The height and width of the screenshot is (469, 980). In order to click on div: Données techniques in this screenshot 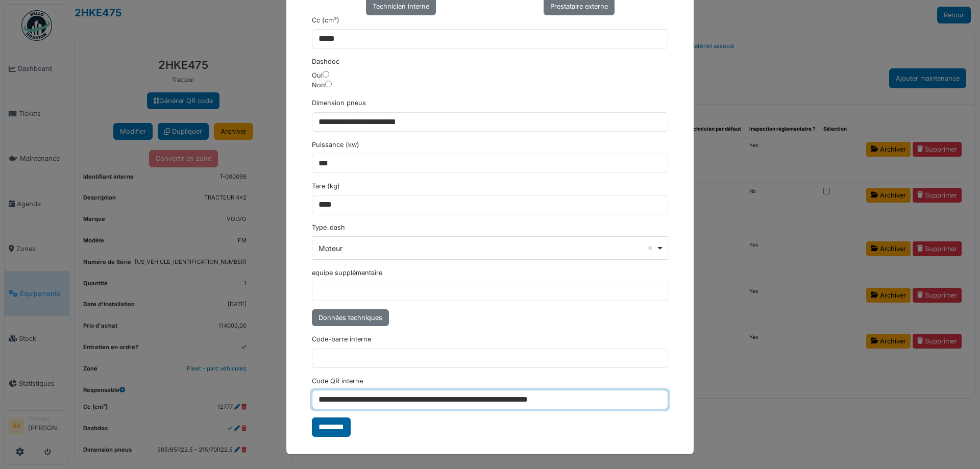, I will do `click(350, 318)`.